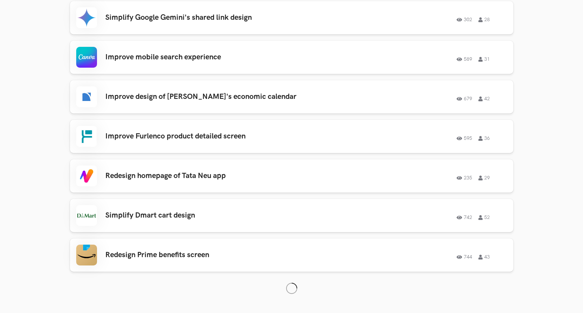  Describe the element at coordinates (292, 18) in the screenshot. I see `a: Simplify Google Gemini's shared link design 302 28` at that location.